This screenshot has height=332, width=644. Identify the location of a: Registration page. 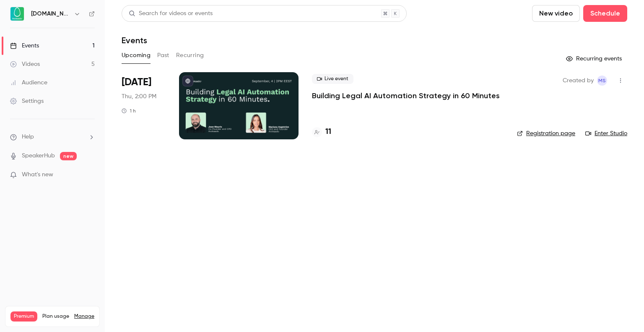
(546, 133).